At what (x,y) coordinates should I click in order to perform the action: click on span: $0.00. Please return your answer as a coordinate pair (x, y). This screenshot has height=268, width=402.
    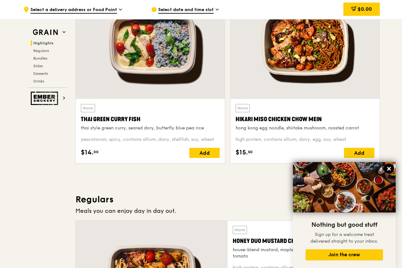
    Looking at the image, I should click on (365, 9).